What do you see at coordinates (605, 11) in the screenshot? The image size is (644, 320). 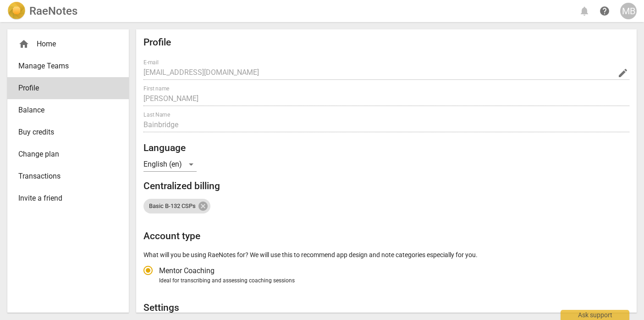 I see `a: Help` at bounding box center [605, 11].